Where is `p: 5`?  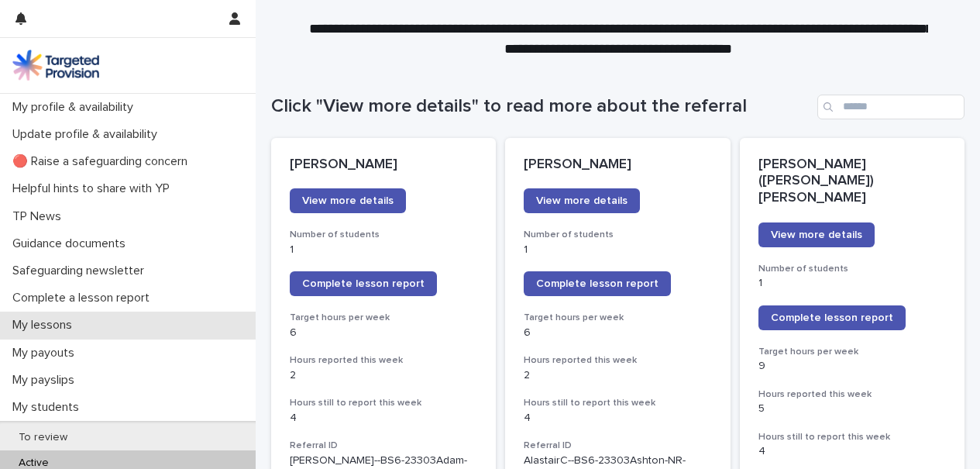
p: 5 is located at coordinates (852, 408).